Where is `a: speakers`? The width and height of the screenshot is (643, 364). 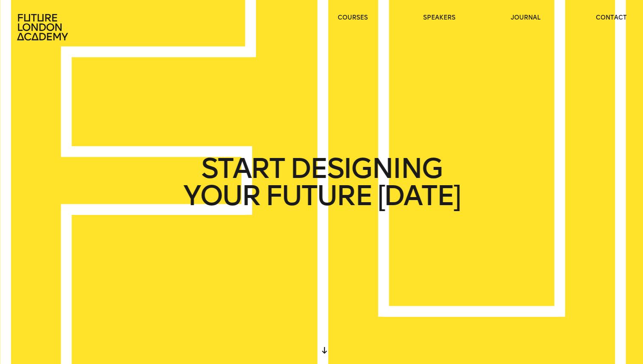
a: speakers is located at coordinates (439, 18).